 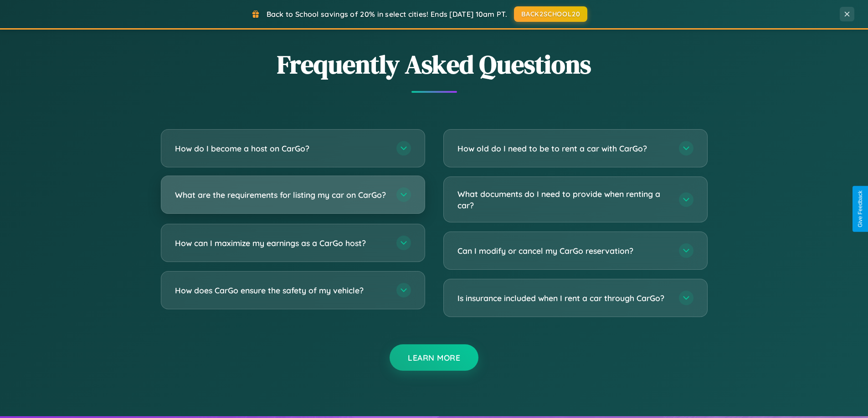 What do you see at coordinates (281, 148) in the screenshot?
I see `h3: How do I become a host on CarGo?` at bounding box center [281, 148].